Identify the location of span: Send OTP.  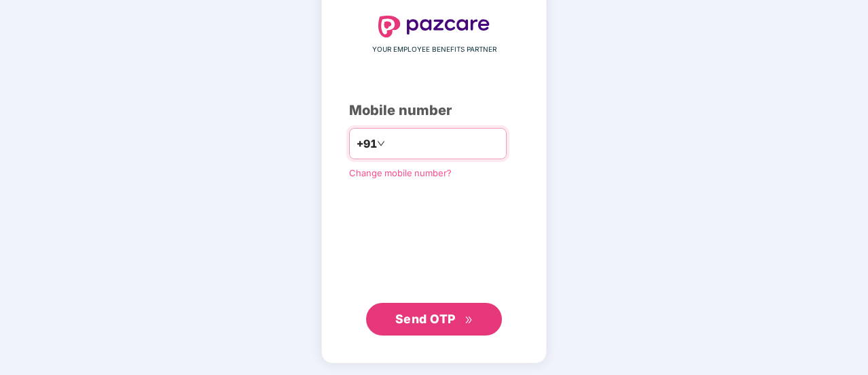
(426, 318).